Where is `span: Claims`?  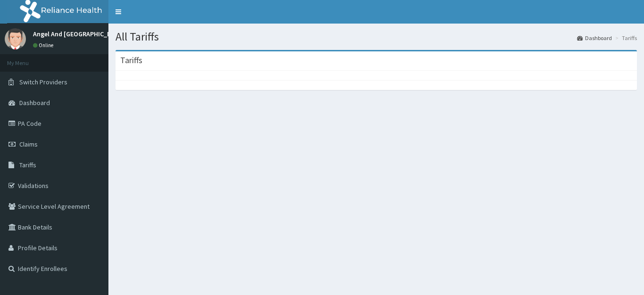 span: Claims is located at coordinates (28, 144).